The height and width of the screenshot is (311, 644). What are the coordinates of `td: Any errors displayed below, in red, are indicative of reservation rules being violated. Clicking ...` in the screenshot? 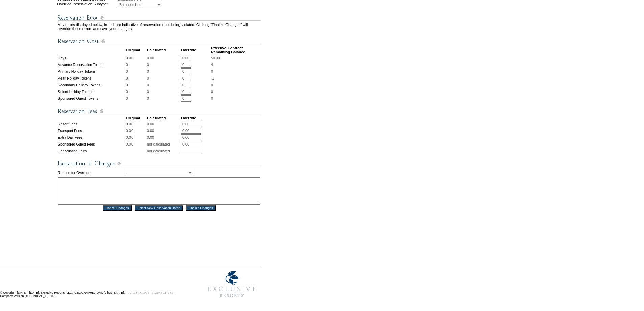 It's located at (159, 27).